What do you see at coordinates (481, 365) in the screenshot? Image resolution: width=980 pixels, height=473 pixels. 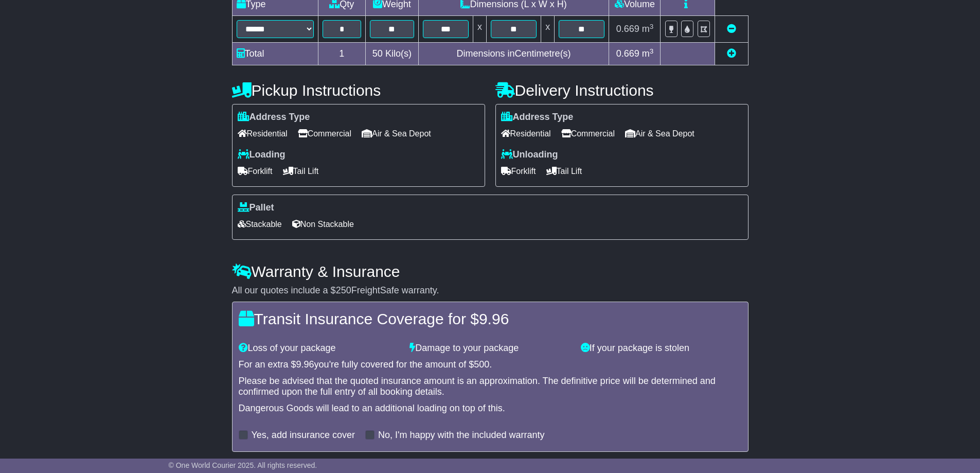 I see `span: 500` at bounding box center [481, 365].